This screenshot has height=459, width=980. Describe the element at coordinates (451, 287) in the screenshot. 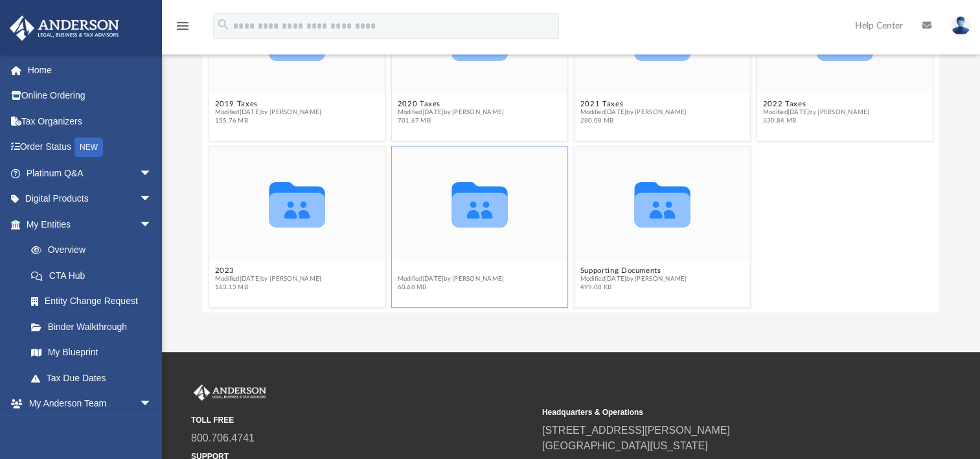

I see `span: 60.68 MB` at that location.